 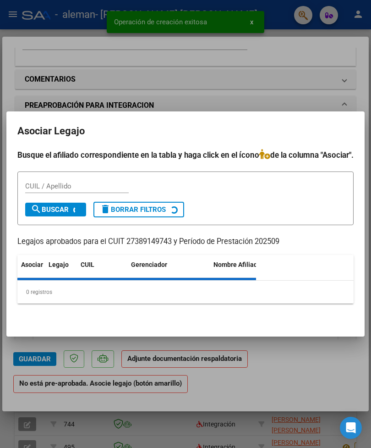 What do you see at coordinates (32, 265) in the screenshot?
I see `span: Asociar` at bounding box center [32, 265].